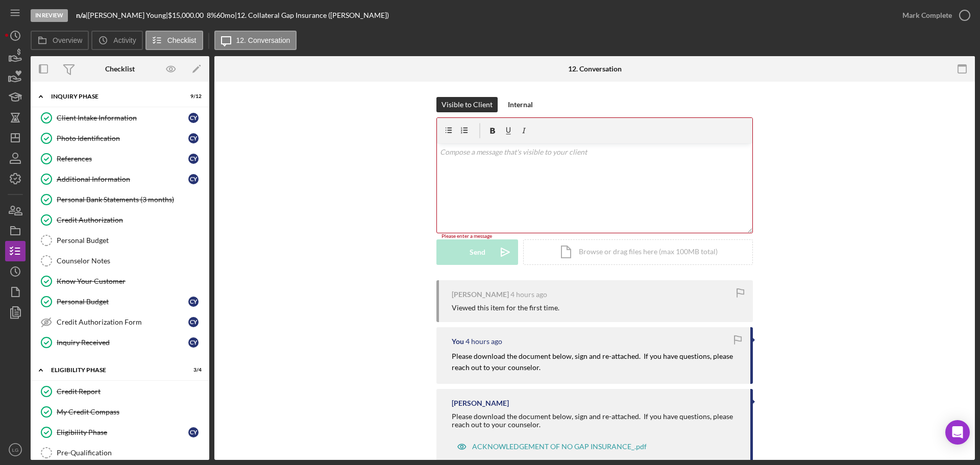  What do you see at coordinates (529, 295) in the screenshot?
I see `time: 2025-08-12 21:38` at bounding box center [529, 295].